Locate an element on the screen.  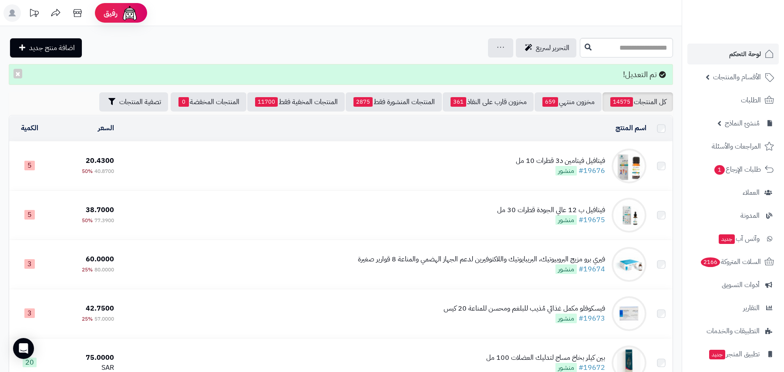
span: 11700 is located at coordinates (266, 102).